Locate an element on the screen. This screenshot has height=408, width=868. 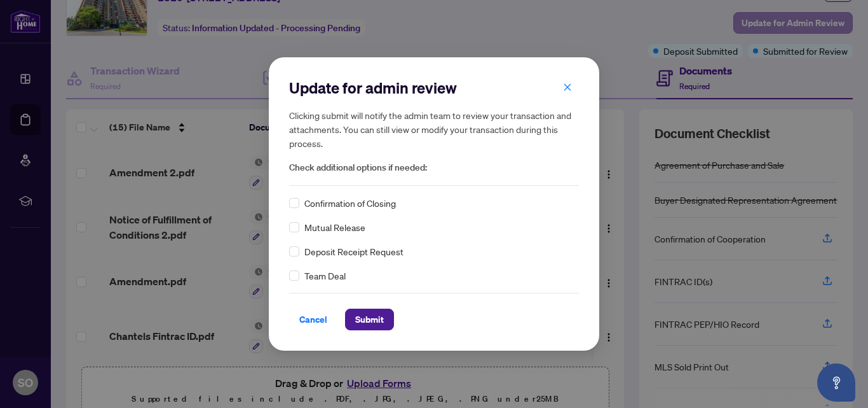
span: close is located at coordinates (567, 87).